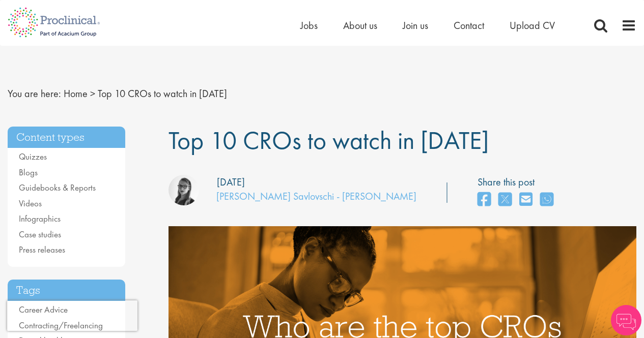  Describe the element at coordinates (39, 219) in the screenshot. I see `a: Infographics` at that location.